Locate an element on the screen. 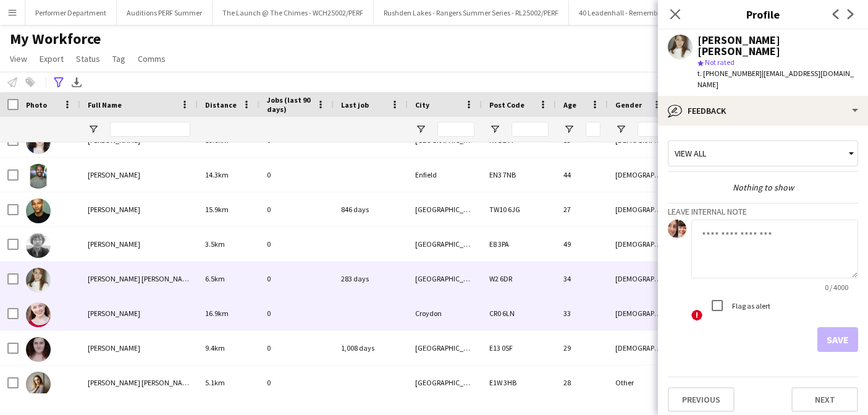 The image size is (868, 415). span: 14.3km is located at coordinates (217, 174).